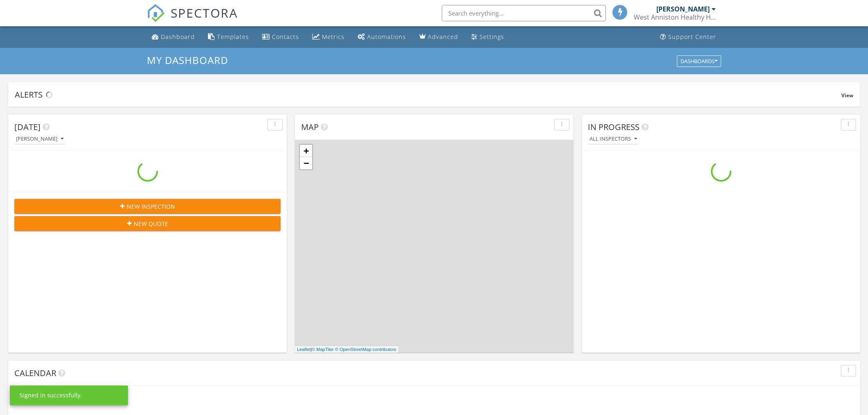 The image size is (868, 415). I want to click on div: Automations, so click(386, 37).